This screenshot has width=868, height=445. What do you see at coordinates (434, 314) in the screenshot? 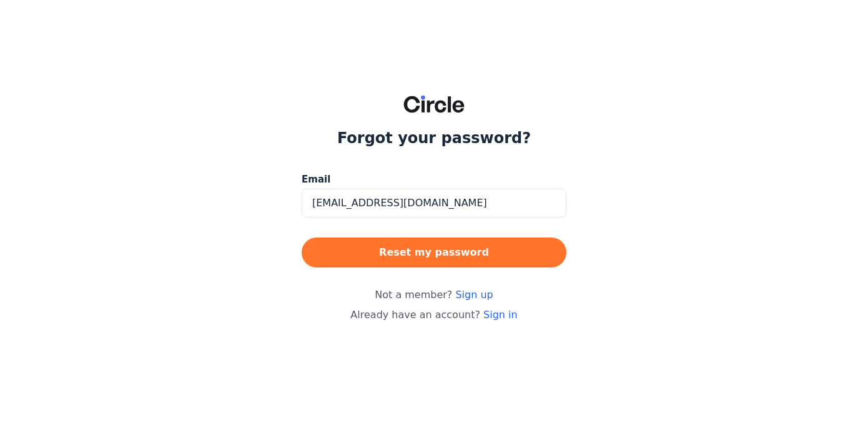
I see `span: Already have an account?` at bounding box center [434, 314].